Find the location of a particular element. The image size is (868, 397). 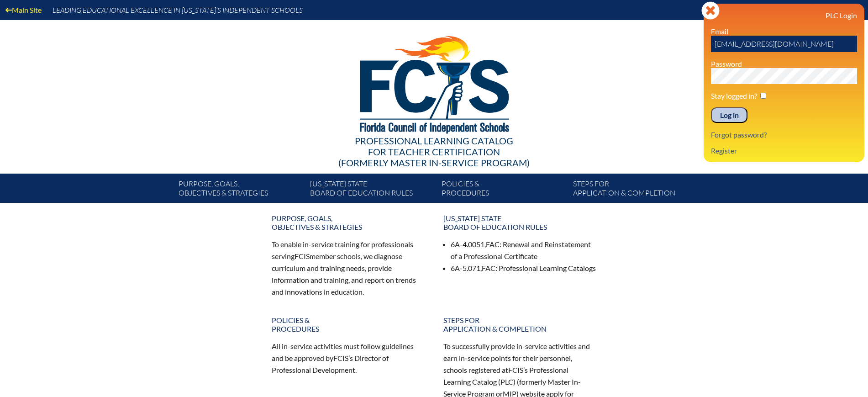

p: All in-service activities must follow guidelines and be approved by ’s Director of Professional D... is located at coordinates (349, 358).